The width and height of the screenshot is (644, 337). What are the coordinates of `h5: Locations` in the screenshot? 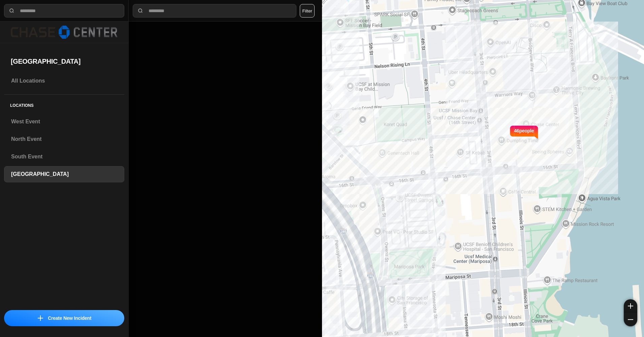 It's located at (64, 104).